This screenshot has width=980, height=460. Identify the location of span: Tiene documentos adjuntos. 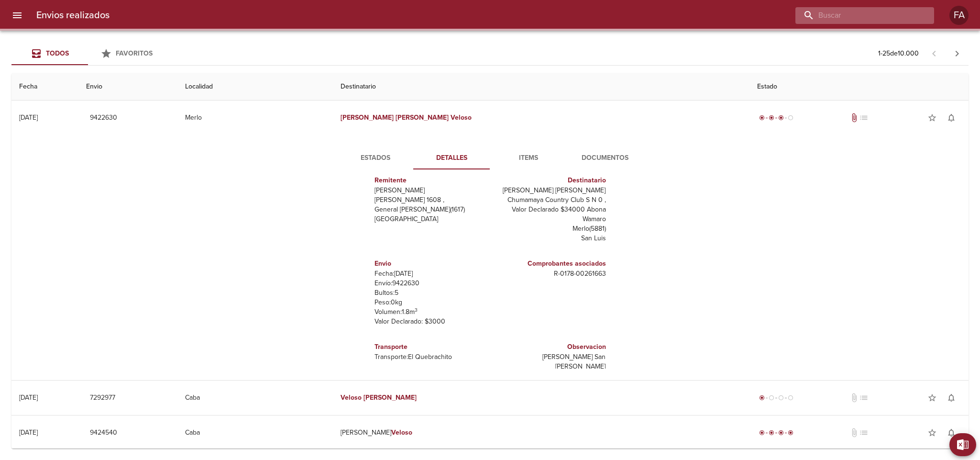
(854, 118).